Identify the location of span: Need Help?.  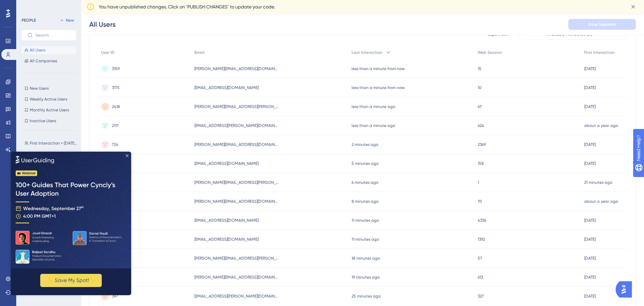
(29, 6).